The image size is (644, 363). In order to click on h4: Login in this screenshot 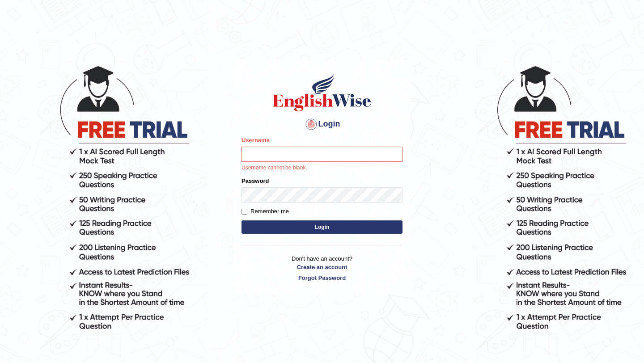, I will do `click(322, 124)`.